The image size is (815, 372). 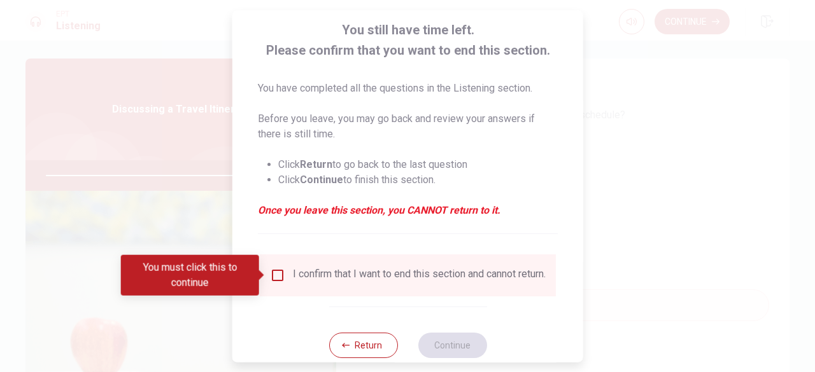 I want to click on strong: Continue, so click(x=321, y=179).